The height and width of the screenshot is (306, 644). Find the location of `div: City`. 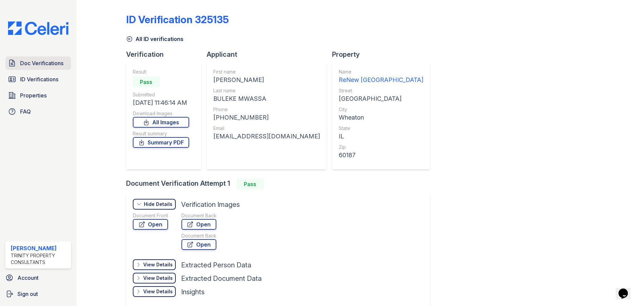

div: City is located at coordinates (381, 109).